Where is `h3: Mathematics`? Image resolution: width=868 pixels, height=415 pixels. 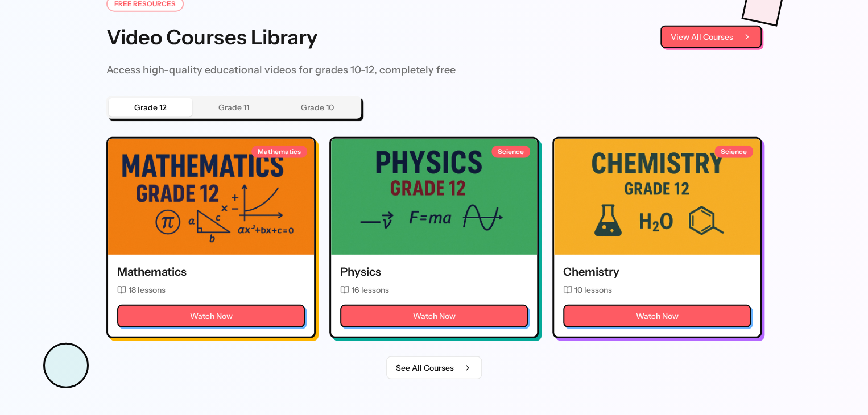 h3: Mathematics is located at coordinates (211, 272).